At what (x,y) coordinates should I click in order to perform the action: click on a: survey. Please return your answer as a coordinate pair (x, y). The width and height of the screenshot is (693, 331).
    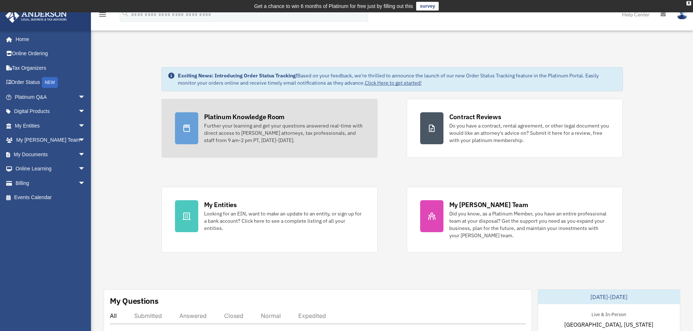
    Looking at the image, I should click on (427, 6).